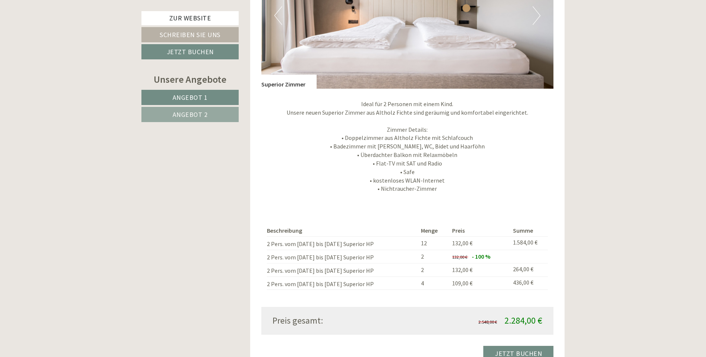  What do you see at coordinates (480, 231) in the screenshot?
I see `th: Preis` at bounding box center [480, 231].